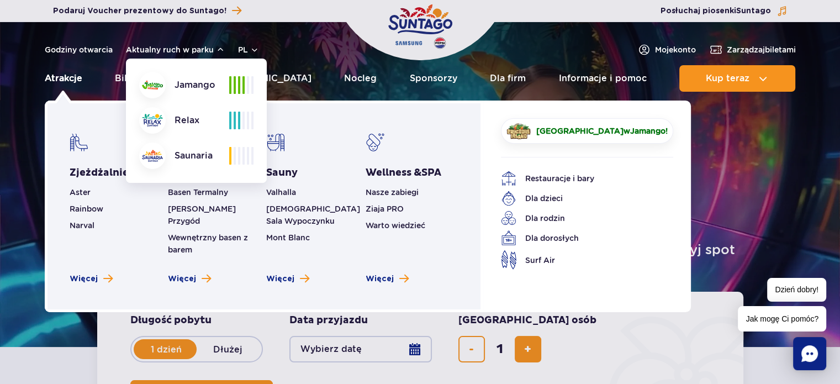 The image size is (840, 384). What do you see at coordinates (737, 78) in the screenshot?
I see `button: Kup teraz` at bounding box center [737, 78].